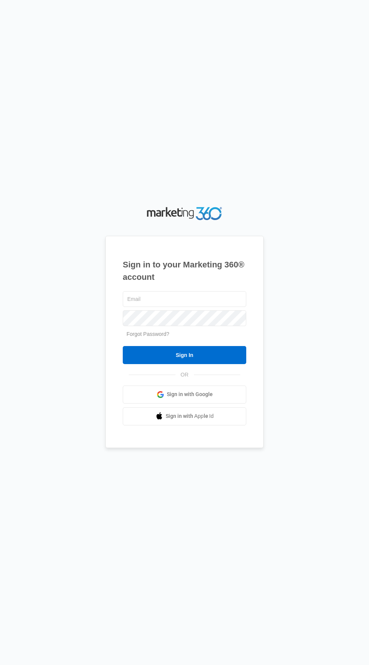 Image resolution: width=369 pixels, height=665 pixels. I want to click on h1: Sign in to your Marketing 360® account, so click(184, 271).